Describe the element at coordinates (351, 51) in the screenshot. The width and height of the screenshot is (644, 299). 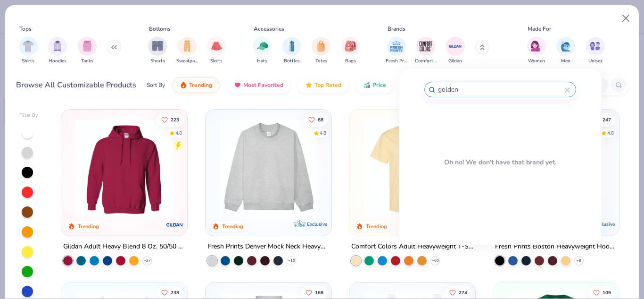
I see `div: filter for Bags` at that location.